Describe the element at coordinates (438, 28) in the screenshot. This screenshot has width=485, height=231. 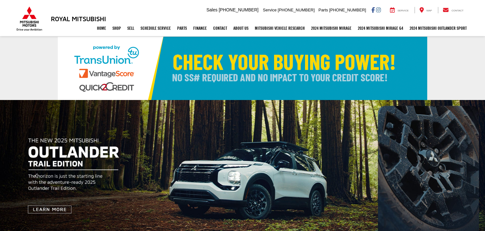
I see `a: 2024 Mitsubishi Outlander SPORT` at that location.